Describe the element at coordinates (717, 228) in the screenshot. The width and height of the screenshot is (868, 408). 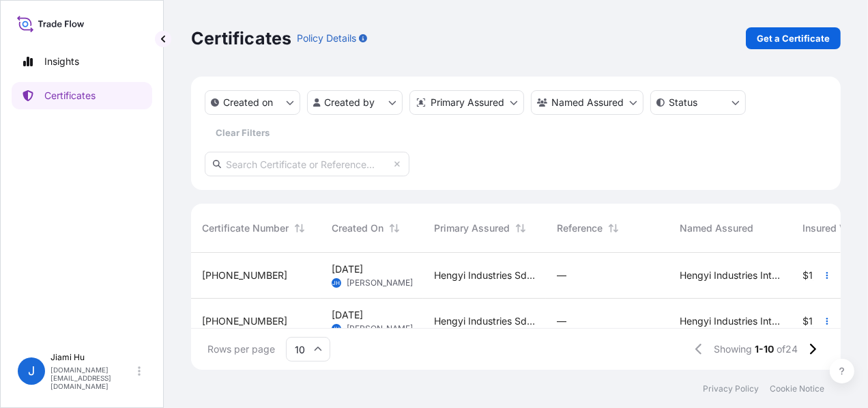
I see `span: Named Assured` at that location.